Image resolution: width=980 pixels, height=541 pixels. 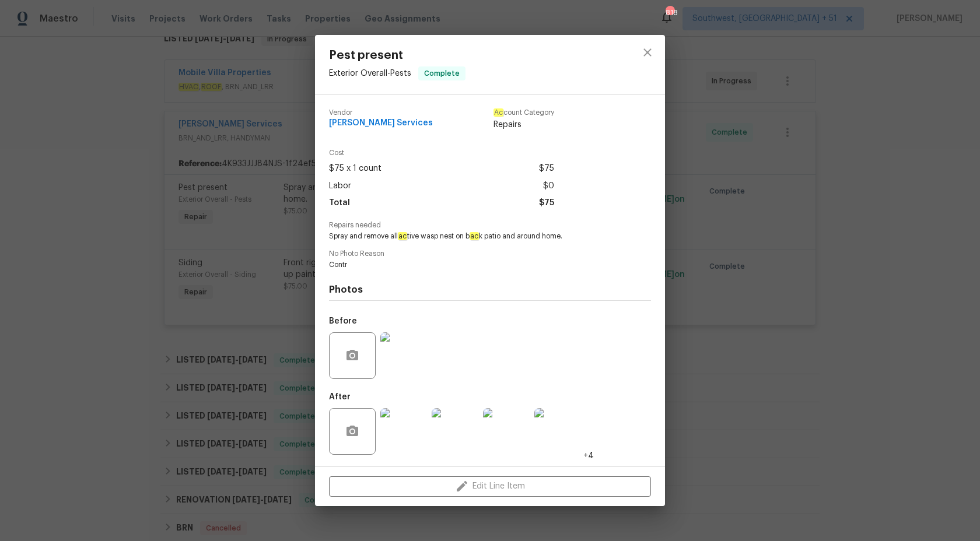 I want to click on span: Complete, so click(x=442, y=74).